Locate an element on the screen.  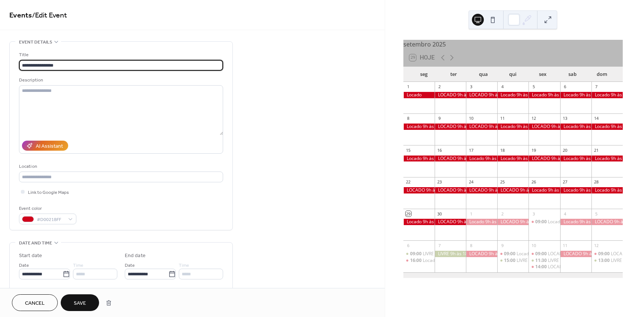
div: 19 is located at coordinates (533, 150).